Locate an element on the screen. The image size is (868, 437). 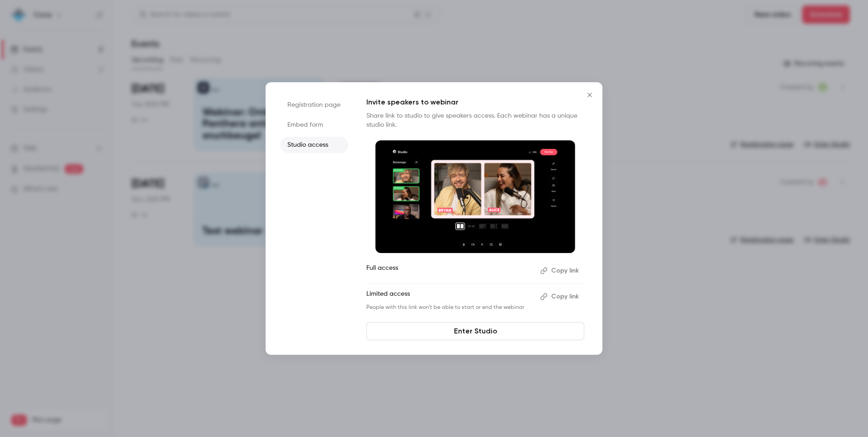
p: People with this link won't be able to start or end the webinar is located at coordinates (449, 307).